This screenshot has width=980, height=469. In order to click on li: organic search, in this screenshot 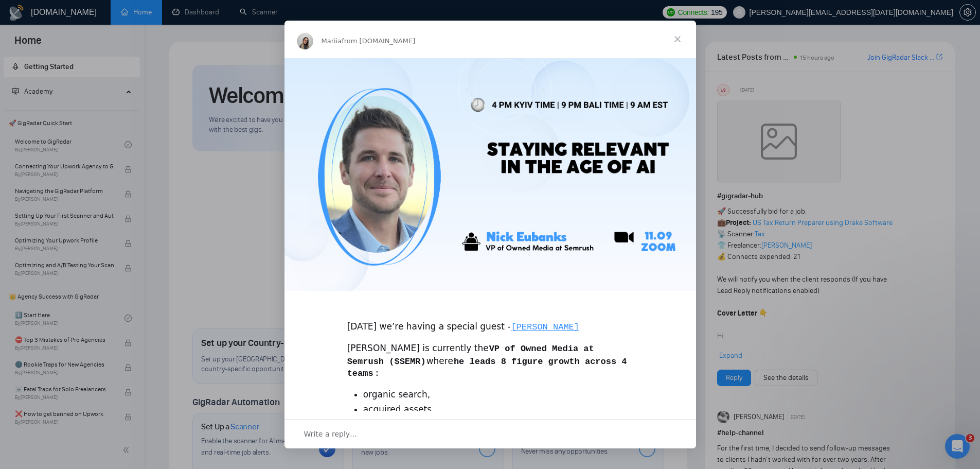, I will do `click(498, 394)`.